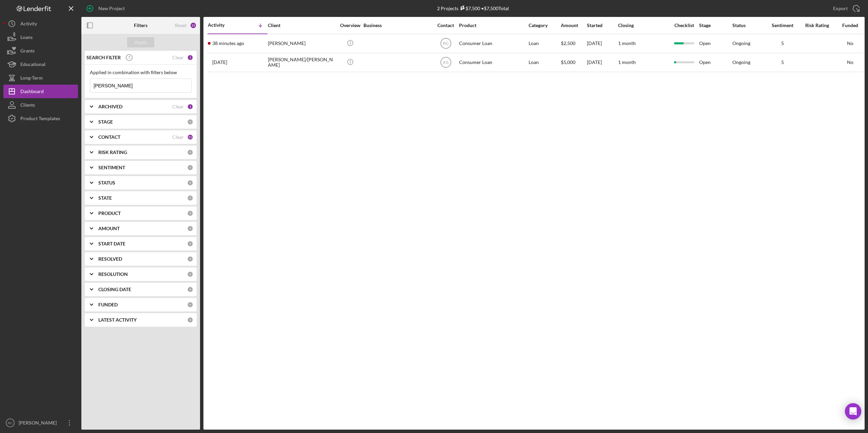 The height and width of the screenshot is (433, 868). What do you see at coordinates (220, 62) in the screenshot?
I see `time: 2025-09-19 18:39` at bounding box center [220, 62].